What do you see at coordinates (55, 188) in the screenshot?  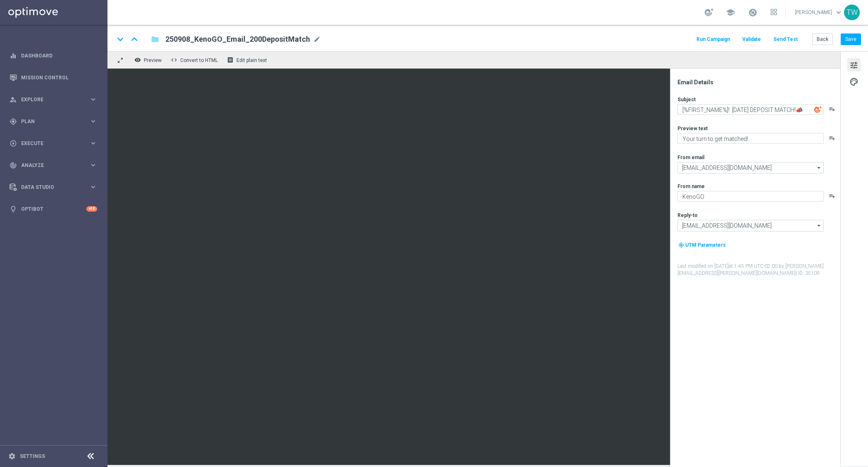 I see `span: Data Studio` at bounding box center [55, 188].